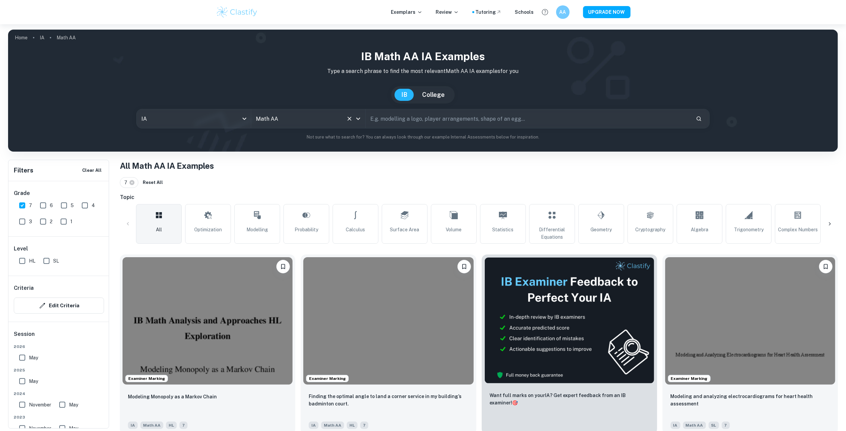 This screenshot has height=431, width=846. Describe the element at coordinates (59, 193) in the screenshot. I see `h6: Grade` at that location.